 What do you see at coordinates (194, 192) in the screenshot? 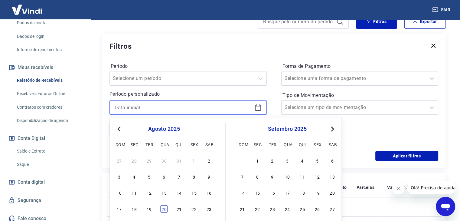
I see `div: Choose sexta-feira, 15 de agosto de 2025` at bounding box center [194, 192].